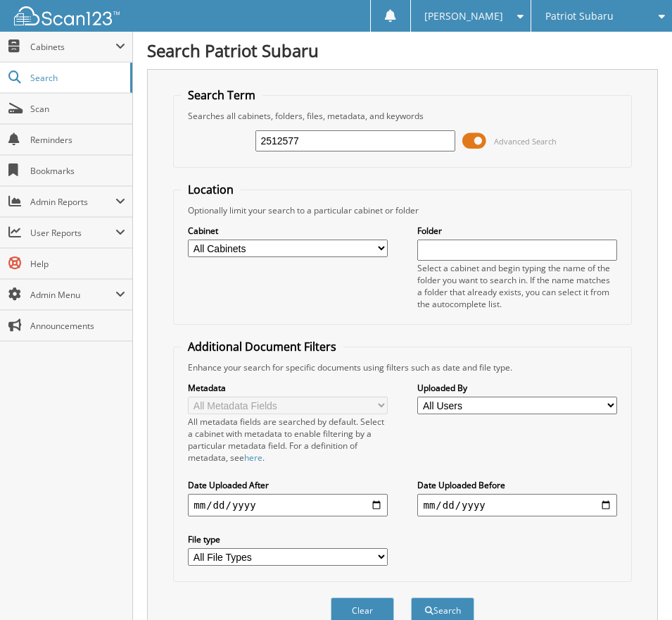 The image size is (672, 620). I want to click on h1: Search Patriot Subaru, so click(402, 50).